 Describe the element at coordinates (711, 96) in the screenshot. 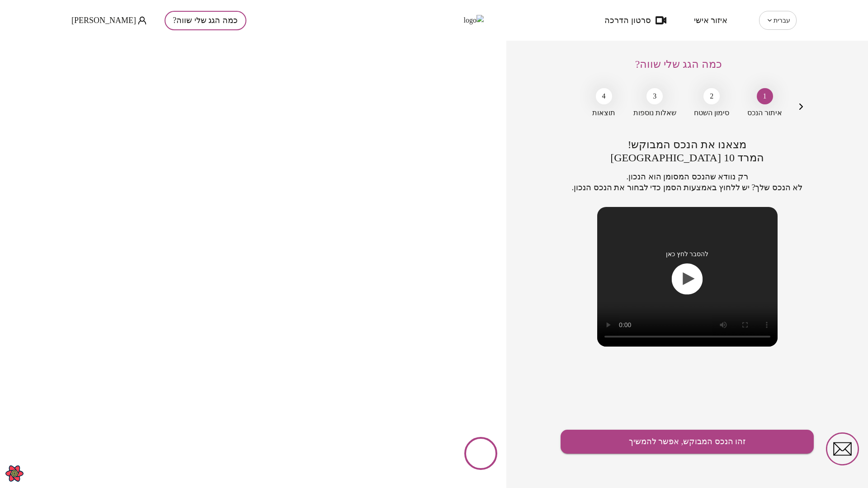

I see `div: 2` at that location.